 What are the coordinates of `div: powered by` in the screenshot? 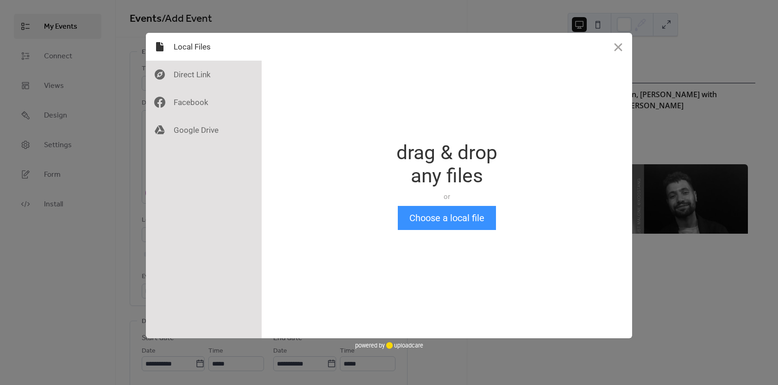 It's located at (389, 345).